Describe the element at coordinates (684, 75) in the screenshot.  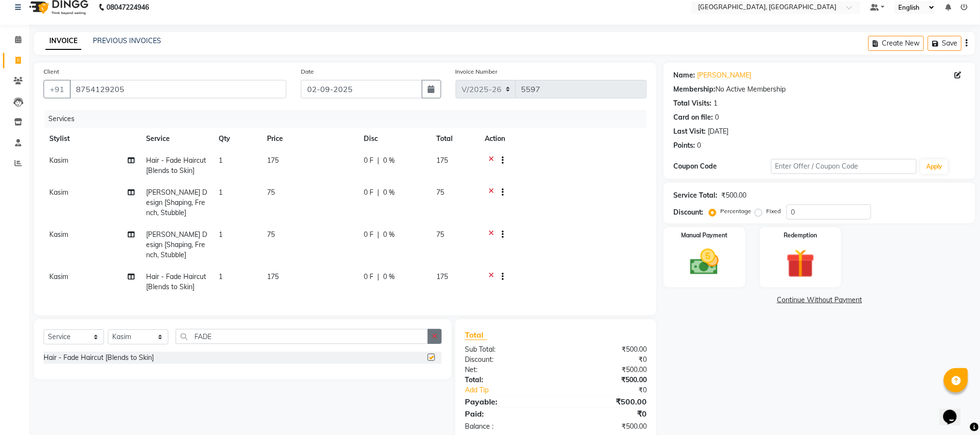
I see `div: Name:` at that location.